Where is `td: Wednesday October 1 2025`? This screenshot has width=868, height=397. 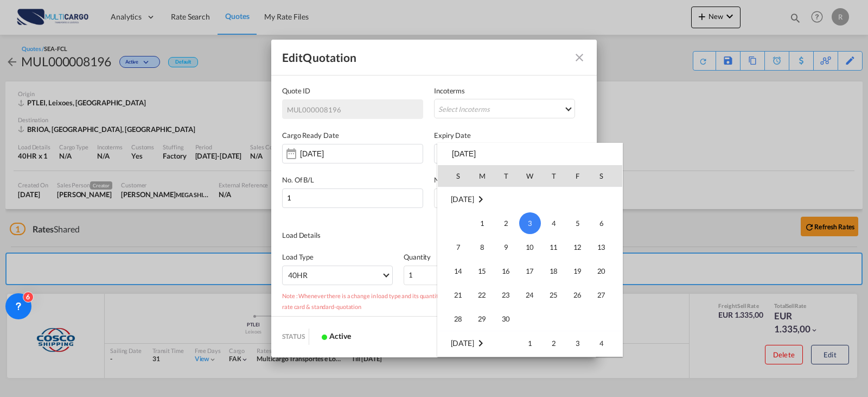 td: Wednesday October 1 2025 is located at coordinates (530, 343).